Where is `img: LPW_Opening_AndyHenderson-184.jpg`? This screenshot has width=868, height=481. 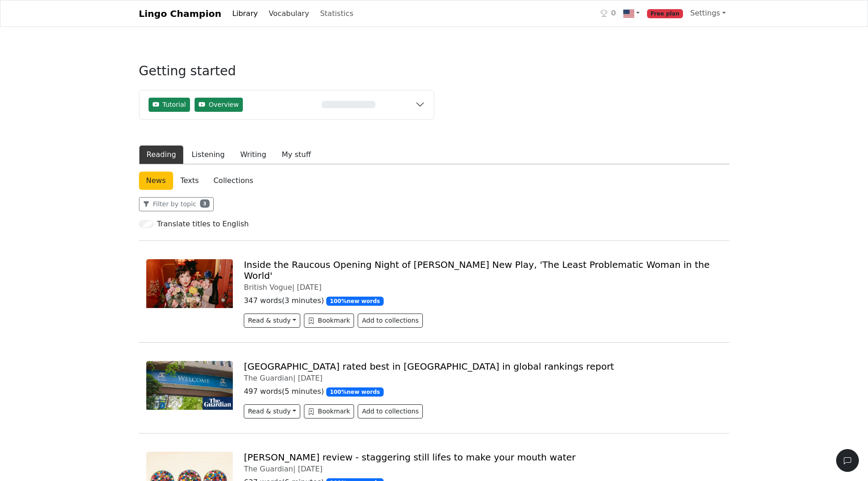
img: LPW_Opening_AndyHenderson-184.jpg is located at coordinates (189, 283).